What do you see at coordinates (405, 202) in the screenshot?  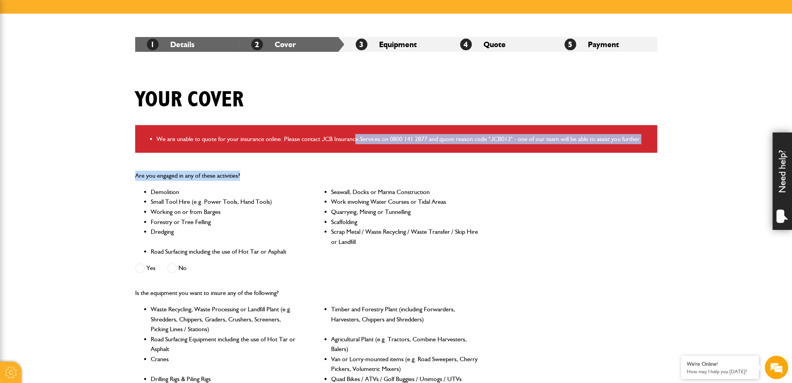 I see `li: Work involving Water Courses or Tidal Areas` at bounding box center [405, 202].